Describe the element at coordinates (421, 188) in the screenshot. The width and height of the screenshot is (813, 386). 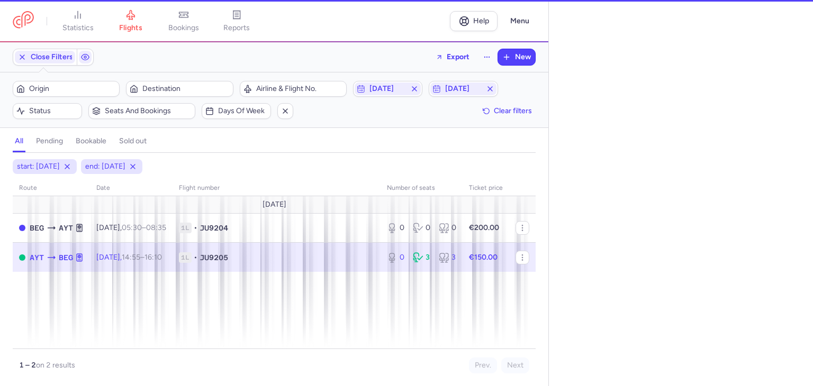
I see `th: number of seats` at that location.